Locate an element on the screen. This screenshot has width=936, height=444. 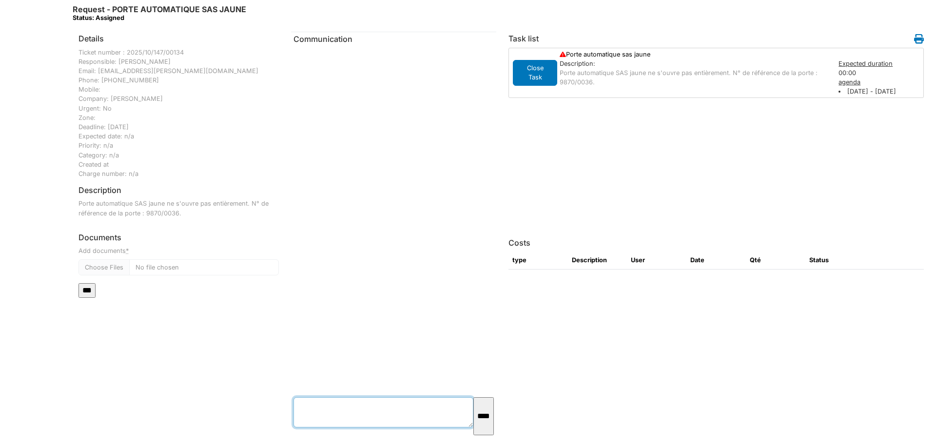
i: Work order is located at coordinates (919, 39).